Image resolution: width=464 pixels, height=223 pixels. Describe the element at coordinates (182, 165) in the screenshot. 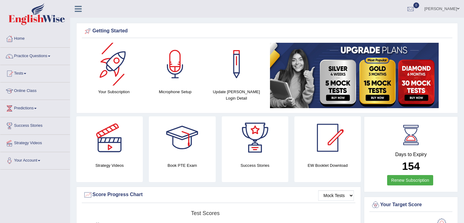

I see `h4: Book PTE Exam` at that location.